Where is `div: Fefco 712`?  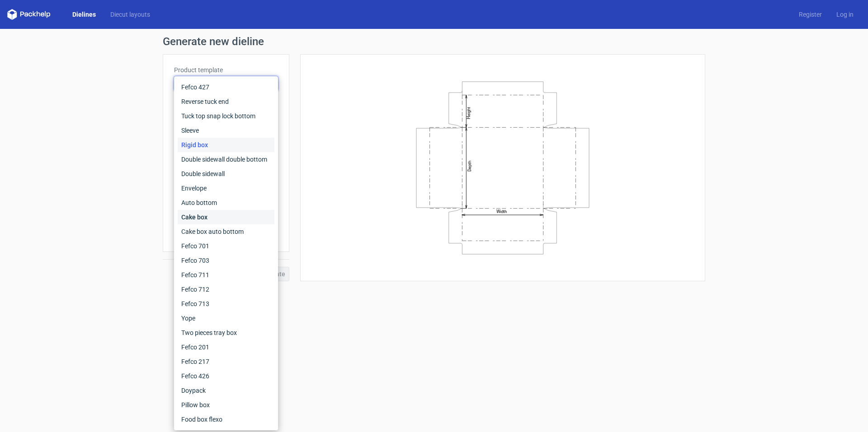 div: Fefco 712 is located at coordinates (227, 289).